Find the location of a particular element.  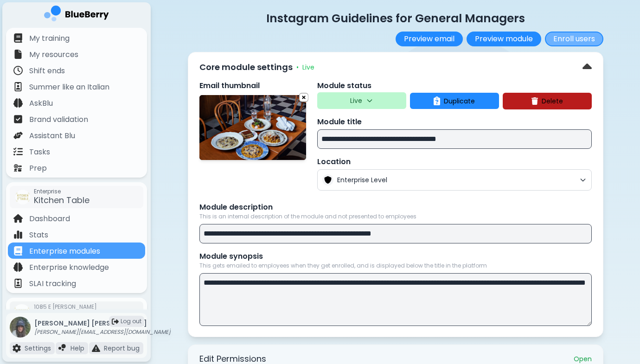

p: Module synopsis is located at coordinates (396, 257).